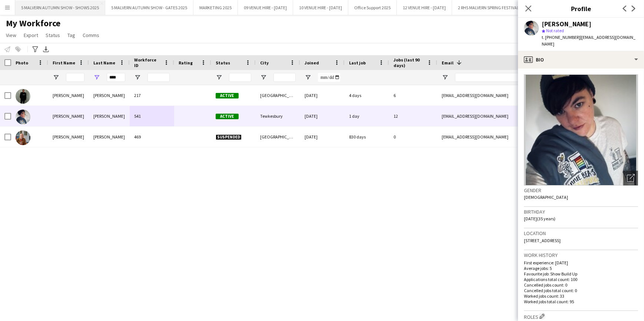 Image resolution: width=644 pixels, height=321 pixels. Describe the element at coordinates (71, 35) in the screenshot. I see `a: Tag` at that location.